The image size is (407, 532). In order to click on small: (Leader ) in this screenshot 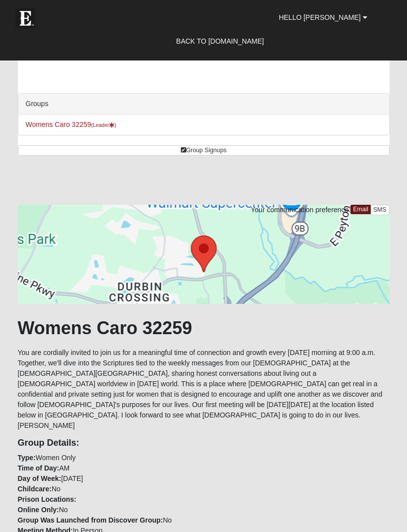, I will do `click(103, 125)`.